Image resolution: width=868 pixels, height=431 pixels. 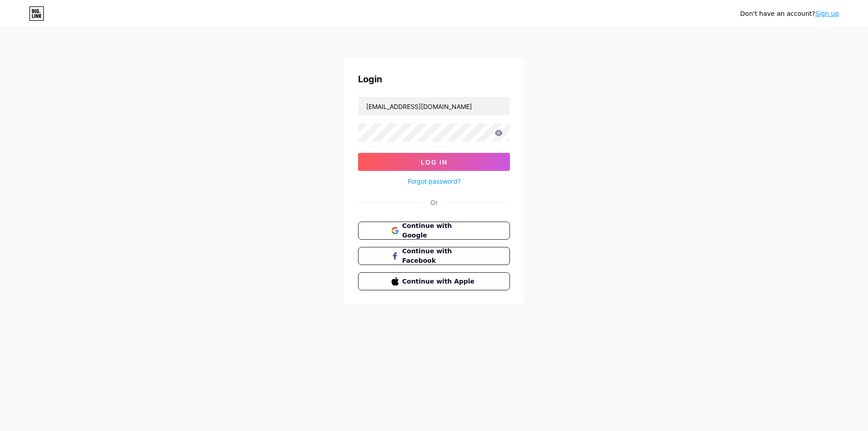 I want to click on a: Continue with Apple, so click(x=434, y=281).